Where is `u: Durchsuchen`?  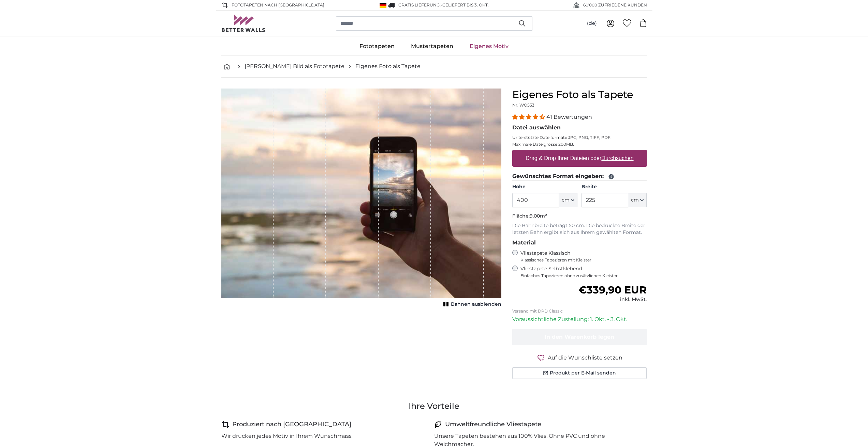
u: Durchsuchen is located at coordinates (617, 158).